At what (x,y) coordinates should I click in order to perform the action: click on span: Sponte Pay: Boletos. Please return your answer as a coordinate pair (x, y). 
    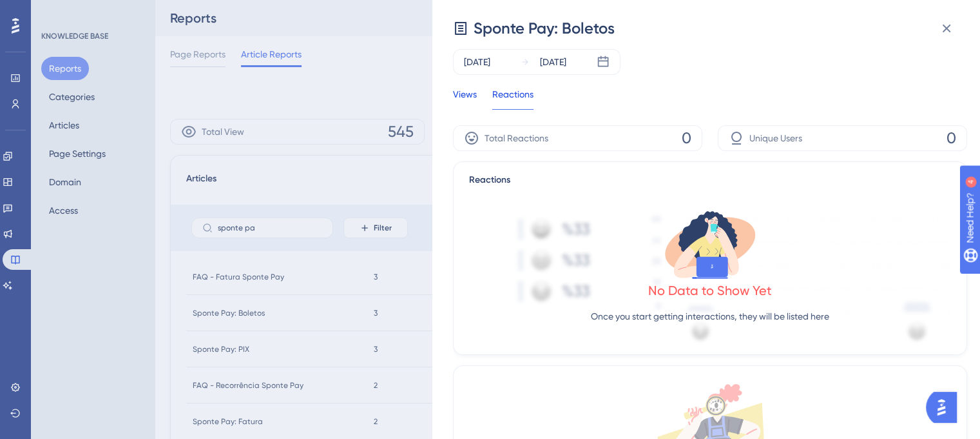
    Looking at the image, I should click on (544, 28).